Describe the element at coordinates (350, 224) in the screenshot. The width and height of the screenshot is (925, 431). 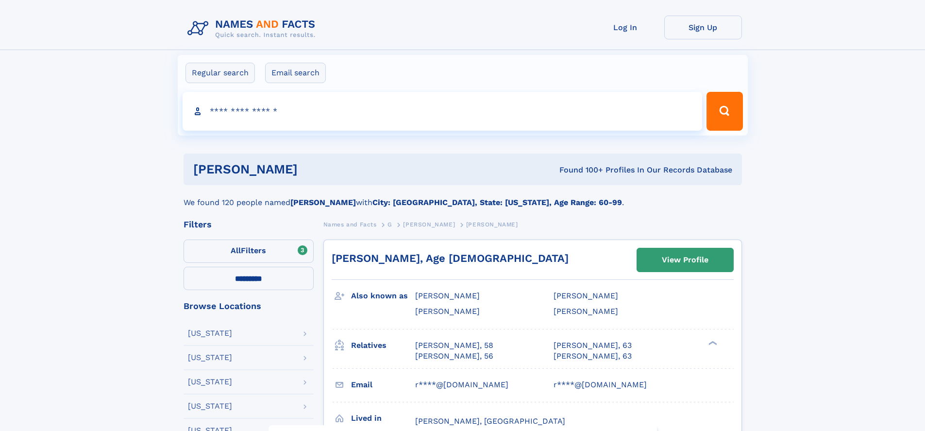
I see `a: Names and Facts` at that location.